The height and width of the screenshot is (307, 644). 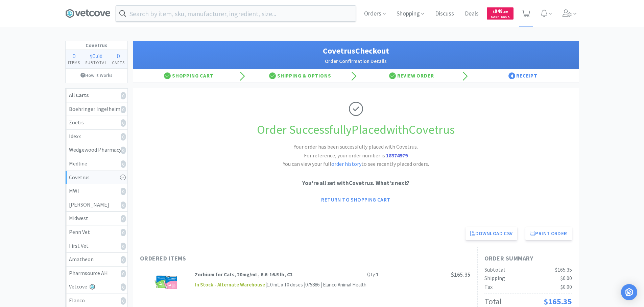 I want to click on img: 377e217673f744bba345072ccf889f59_491345.png, so click(x=165, y=283).